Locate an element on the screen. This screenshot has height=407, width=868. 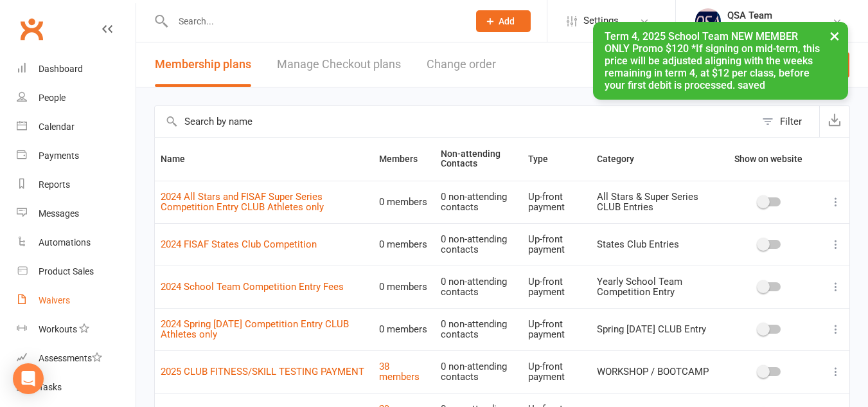
div: QSA Team is located at coordinates (765, 15).